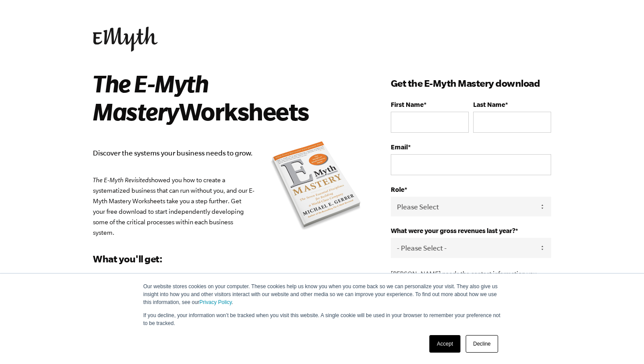 Image resolution: width=644 pixels, height=364 pixels. I want to click on p: Discover the systems your business needs to grow., so click(228, 153).